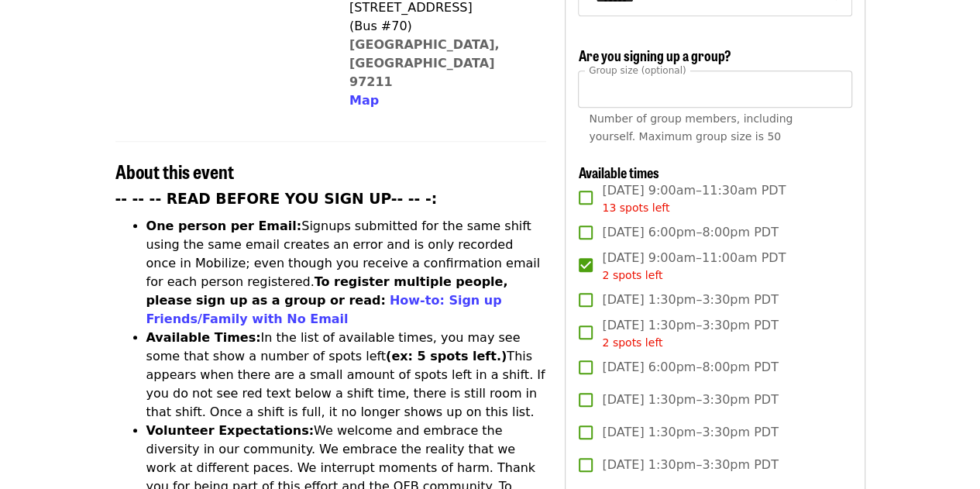 Image resolution: width=980 pixels, height=489 pixels. Describe the element at coordinates (714, 89) in the screenshot. I see `input: [object Object]` at that location.